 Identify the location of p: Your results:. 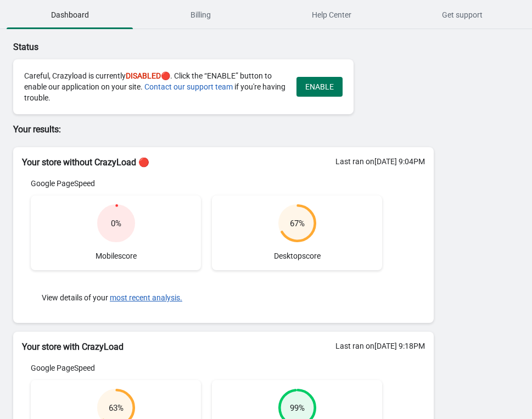
(224, 130).